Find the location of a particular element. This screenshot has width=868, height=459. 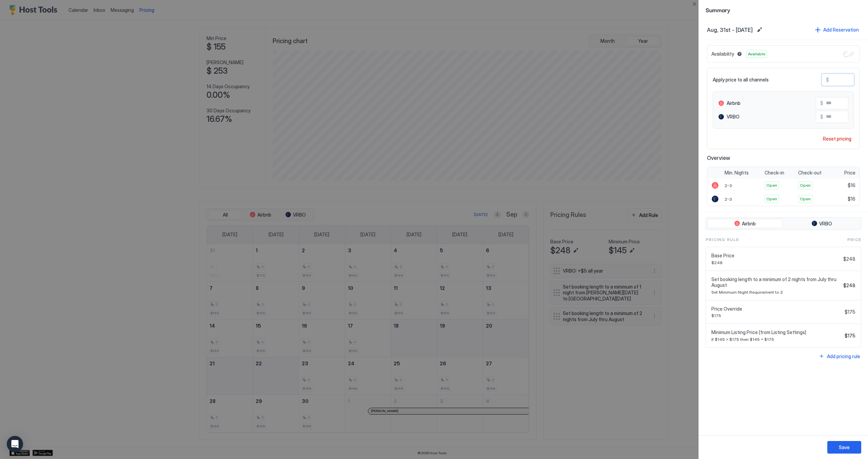

span: Set Minimum Night Requirement to 2 is located at coordinates (776, 292).